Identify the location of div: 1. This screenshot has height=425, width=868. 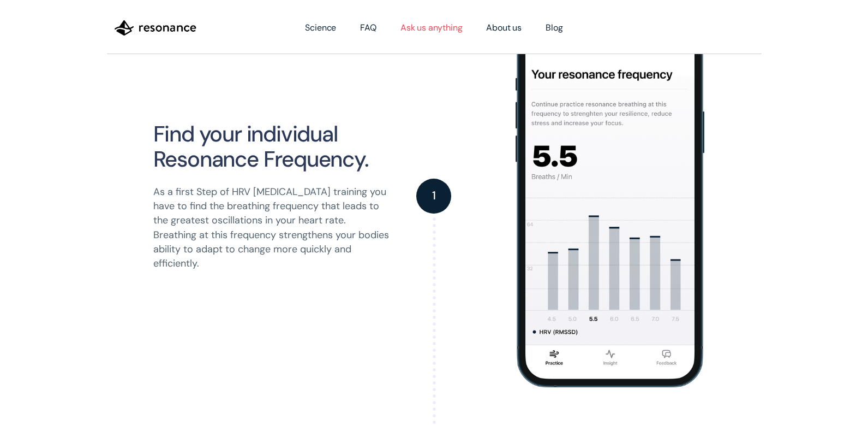
(434, 196).